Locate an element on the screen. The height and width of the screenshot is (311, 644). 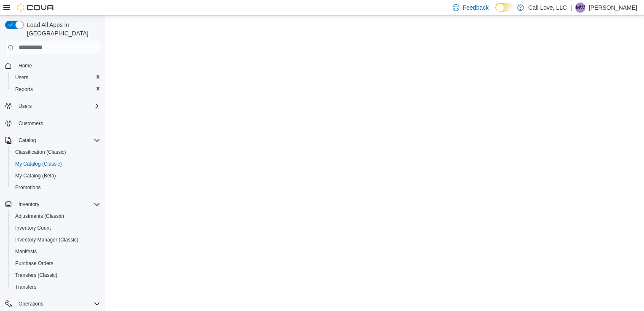
a: My Catalog (Beta) is located at coordinates (35, 176).